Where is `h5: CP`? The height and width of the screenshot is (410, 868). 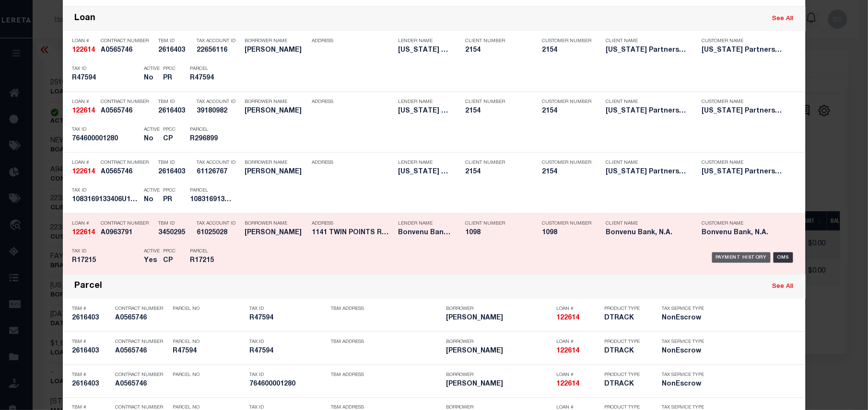 h5: CP is located at coordinates (170, 139).